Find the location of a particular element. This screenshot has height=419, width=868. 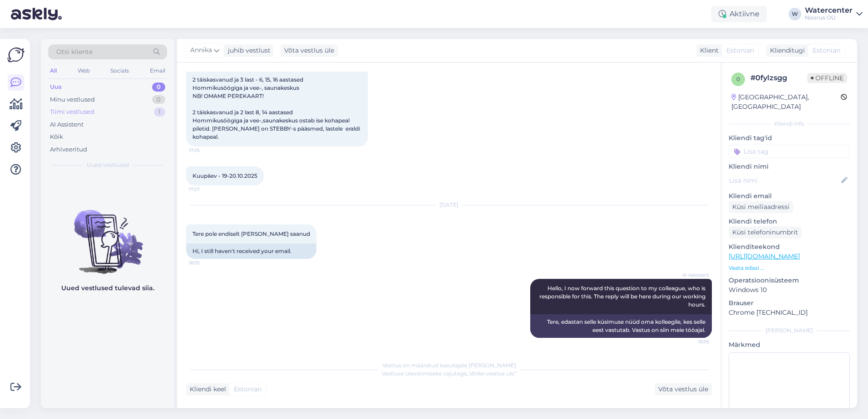

span: 0 is located at coordinates (739, 79).